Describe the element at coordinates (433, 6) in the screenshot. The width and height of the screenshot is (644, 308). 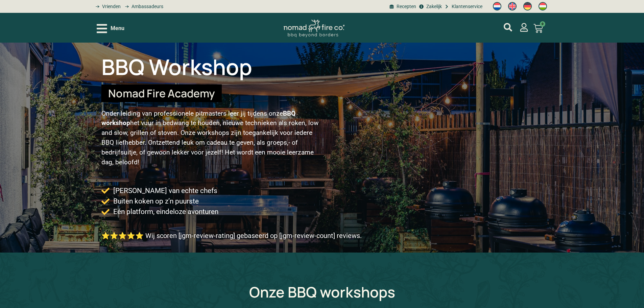
I see `span: Zakelijk` at that location.